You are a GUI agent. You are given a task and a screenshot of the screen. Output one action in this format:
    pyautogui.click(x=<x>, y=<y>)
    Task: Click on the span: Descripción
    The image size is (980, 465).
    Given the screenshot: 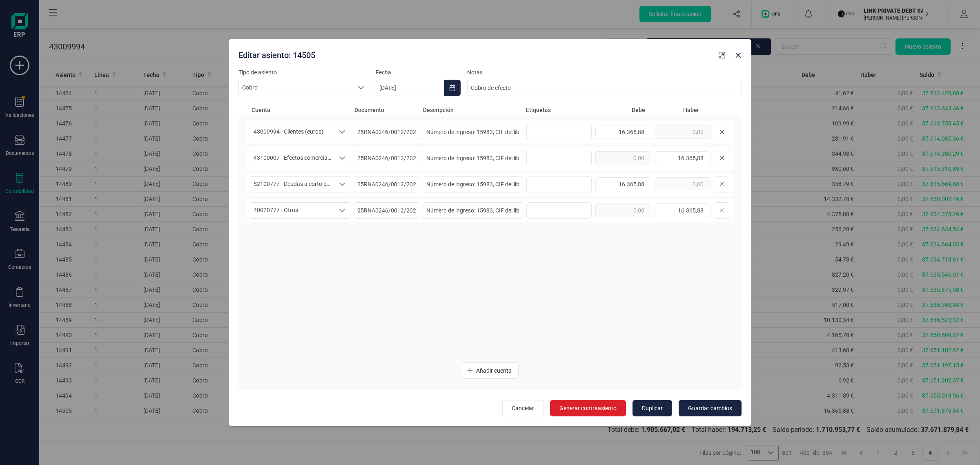 What is the action you would take?
    pyautogui.click(x=473, y=110)
    